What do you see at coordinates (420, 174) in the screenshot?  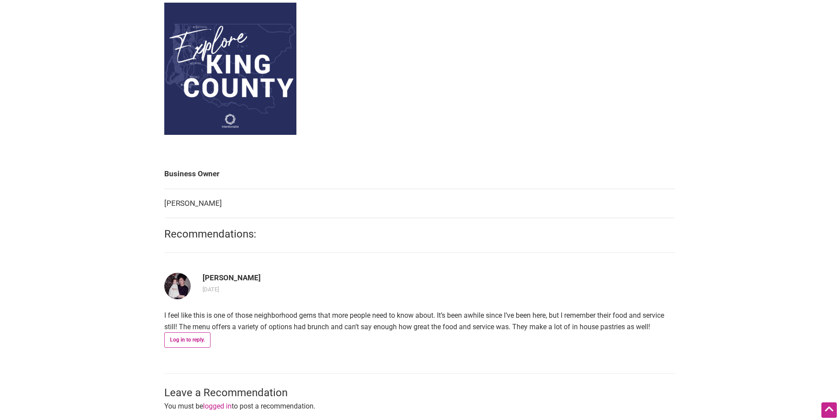 I see `td: Business Owner` at bounding box center [420, 174].